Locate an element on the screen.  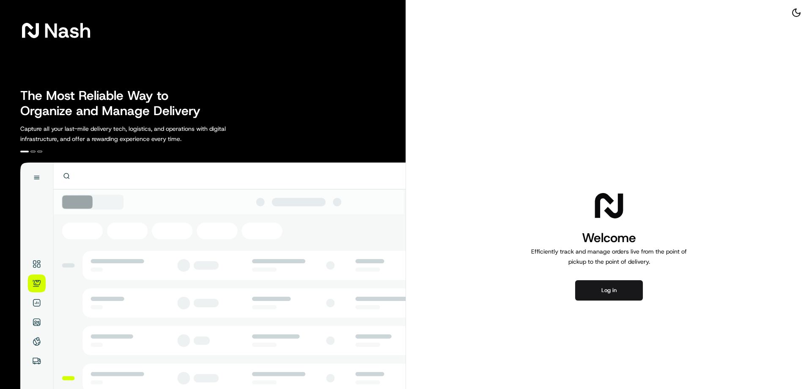
h2: The Most Reliable Way to Organize and Manage Delivery is located at coordinates (115, 103).